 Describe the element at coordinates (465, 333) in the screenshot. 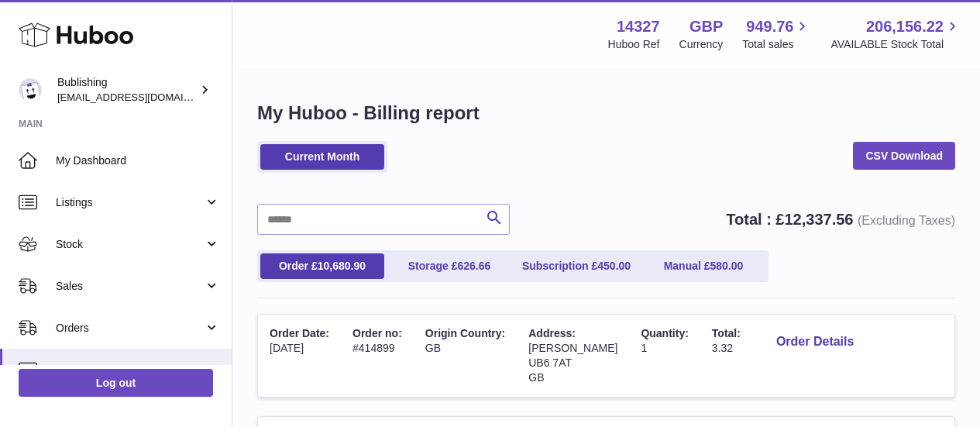

I see `span: Origin Country:` at that location.